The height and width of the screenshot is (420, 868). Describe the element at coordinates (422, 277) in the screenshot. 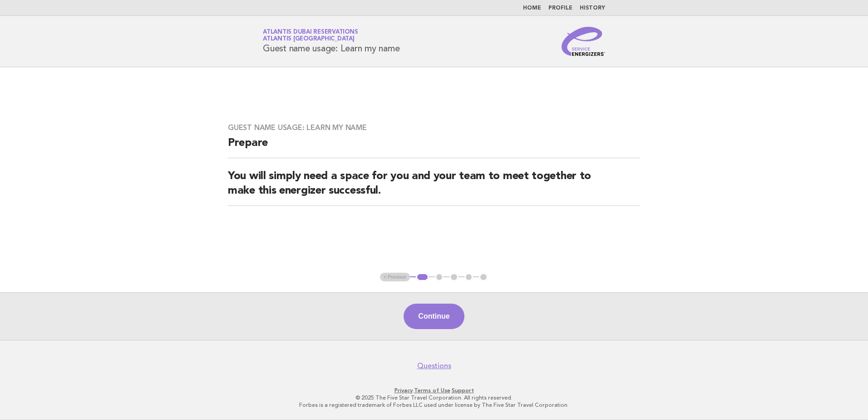

I see `button: 1` at that location.